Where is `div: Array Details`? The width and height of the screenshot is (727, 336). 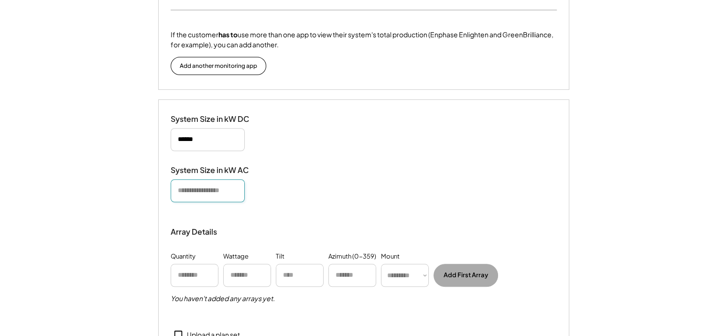
div: Array Details is located at coordinates (194, 232).